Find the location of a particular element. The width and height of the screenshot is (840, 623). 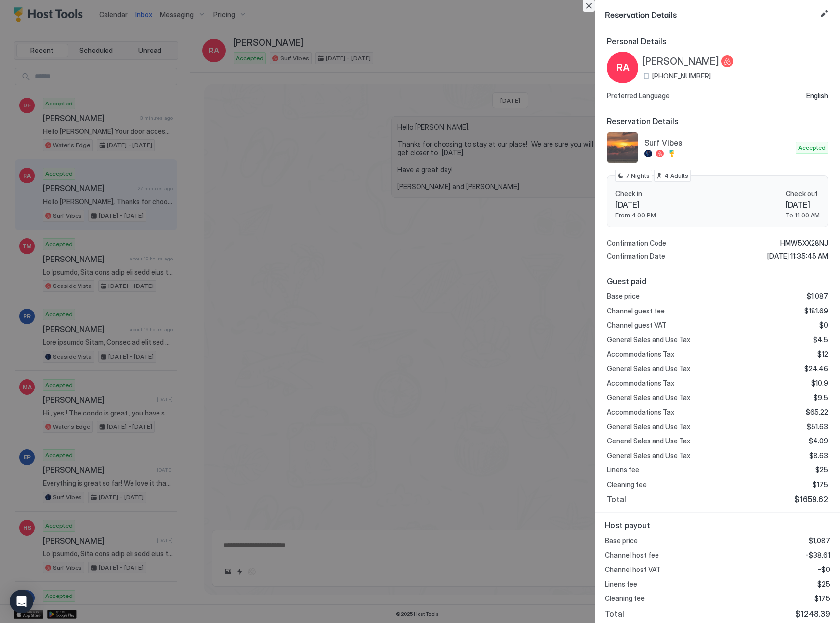

span: Channel host VAT is located at coordinates (633, 570).